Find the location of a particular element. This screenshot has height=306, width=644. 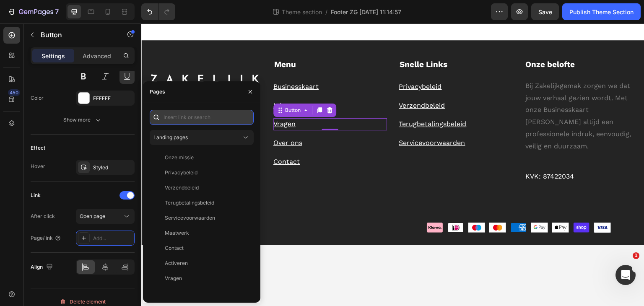

p: Vragen is located at coordinates (143, 101).